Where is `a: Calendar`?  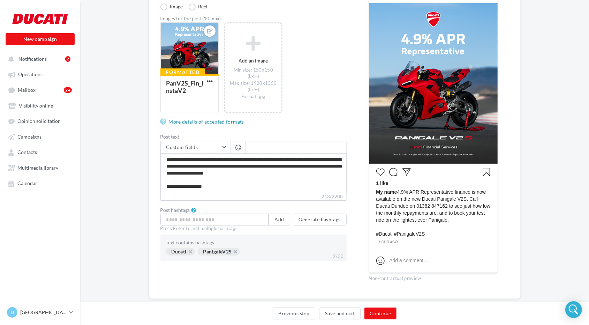
a: Calendar is located at coordinates (40, 183).